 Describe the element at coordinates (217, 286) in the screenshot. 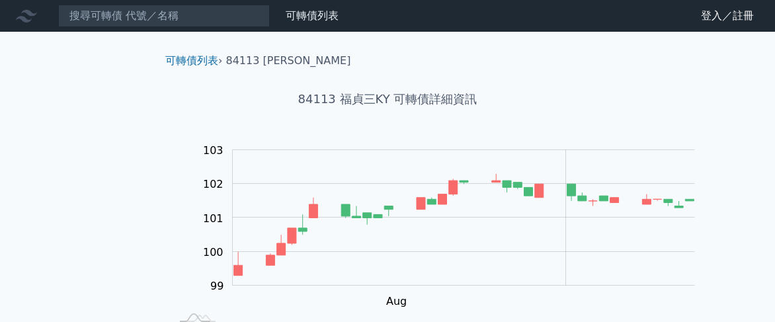

I see `tspan: 99` at that location.